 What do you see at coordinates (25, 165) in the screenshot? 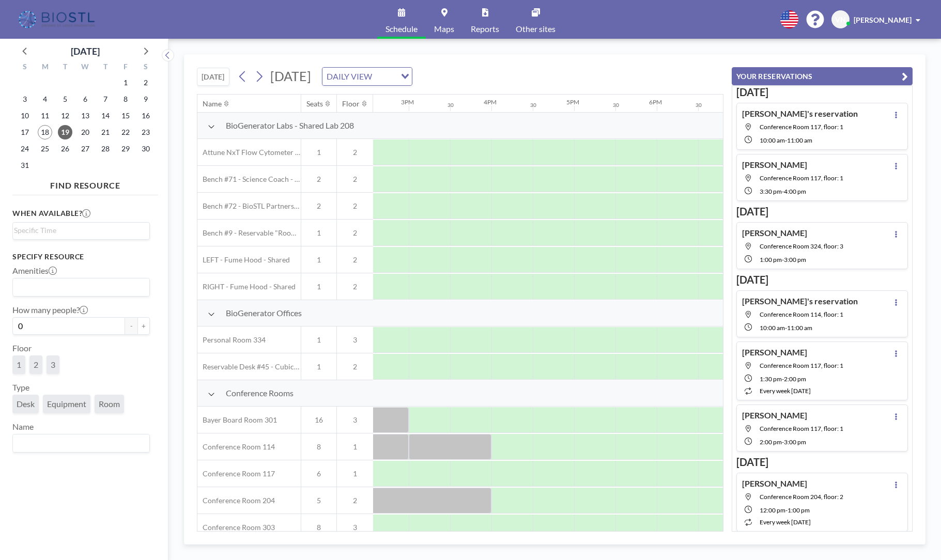
I see `span: Sunday, August 31, 2025` at bounding box center [25, 165].